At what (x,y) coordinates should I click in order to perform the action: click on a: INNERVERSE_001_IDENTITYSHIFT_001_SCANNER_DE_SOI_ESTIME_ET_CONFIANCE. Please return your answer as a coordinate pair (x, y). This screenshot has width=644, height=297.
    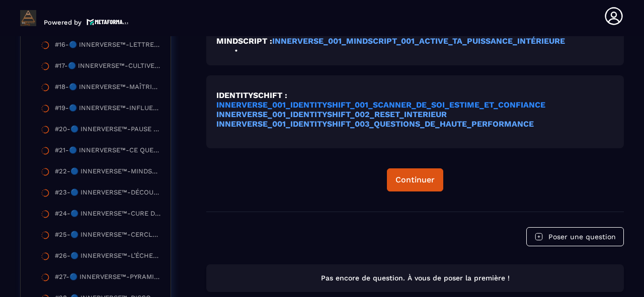
    Looking at the image, I should click on (381, 104).